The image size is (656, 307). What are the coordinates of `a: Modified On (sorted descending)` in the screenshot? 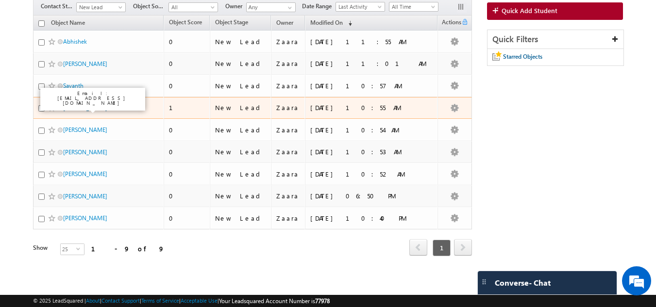 It's located at (331, 23).